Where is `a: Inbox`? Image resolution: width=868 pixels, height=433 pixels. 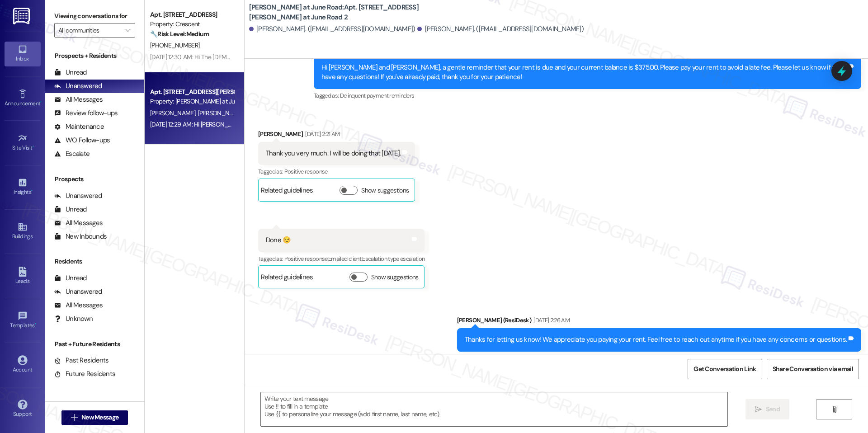
a: Inbox is located at coordinates (22, 53).